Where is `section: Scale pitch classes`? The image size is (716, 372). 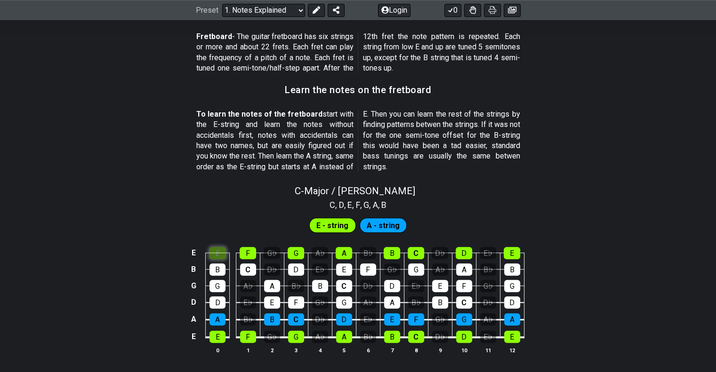 section: Scale pitch classes is located at coordinates (358, 204).